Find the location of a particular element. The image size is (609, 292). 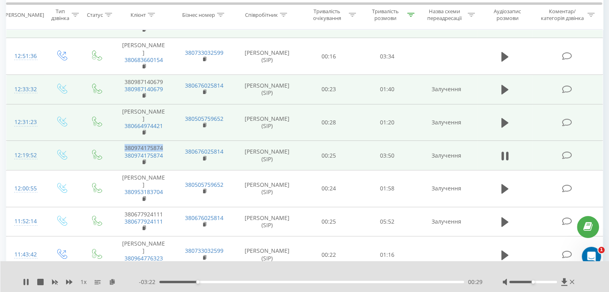

a: 380683660154 is located at coordinates (144, 60).